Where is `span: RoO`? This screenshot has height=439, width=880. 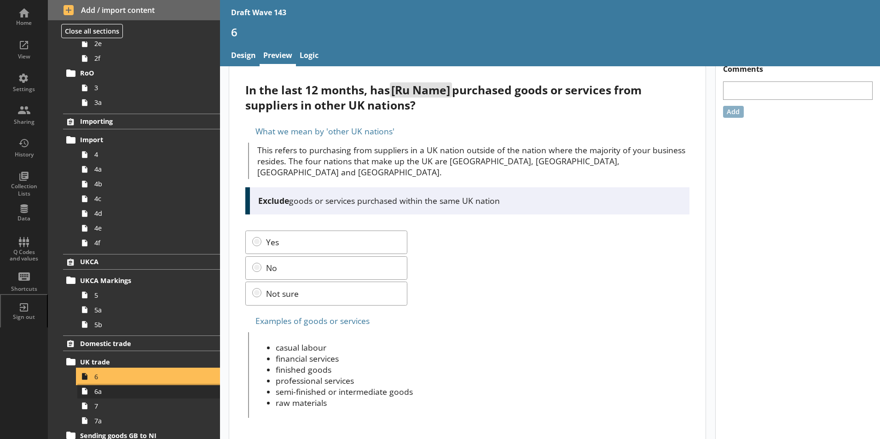
span: RoO is located at coordinates (136, 73).